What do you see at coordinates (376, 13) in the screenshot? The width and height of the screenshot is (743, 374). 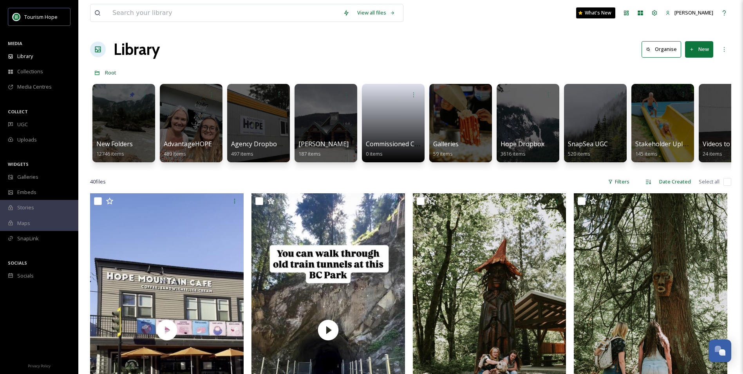 I see `div: View all files` at bounding box center [376, 13].